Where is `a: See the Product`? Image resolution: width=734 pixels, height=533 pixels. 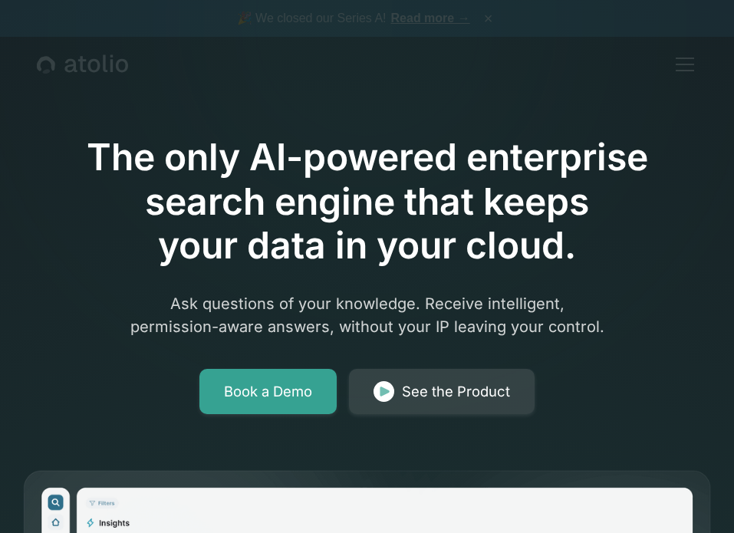 a: See the Product is located at coordinates (442, 392).